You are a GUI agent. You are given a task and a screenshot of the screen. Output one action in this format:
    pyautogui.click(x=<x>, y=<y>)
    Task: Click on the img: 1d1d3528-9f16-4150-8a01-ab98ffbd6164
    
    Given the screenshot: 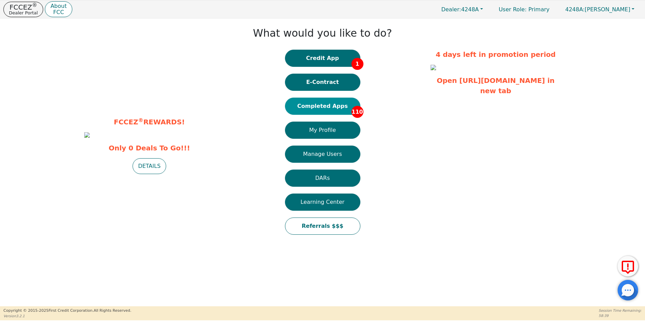 What is the action you would take?
    pyautogui.click(x=87, y=135)
    